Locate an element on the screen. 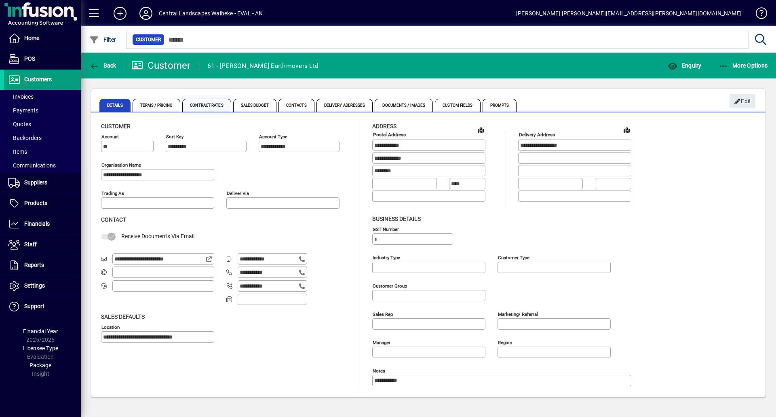 This screenshot has width=776, height=417. a: Items is located at coordinates (42, 152).